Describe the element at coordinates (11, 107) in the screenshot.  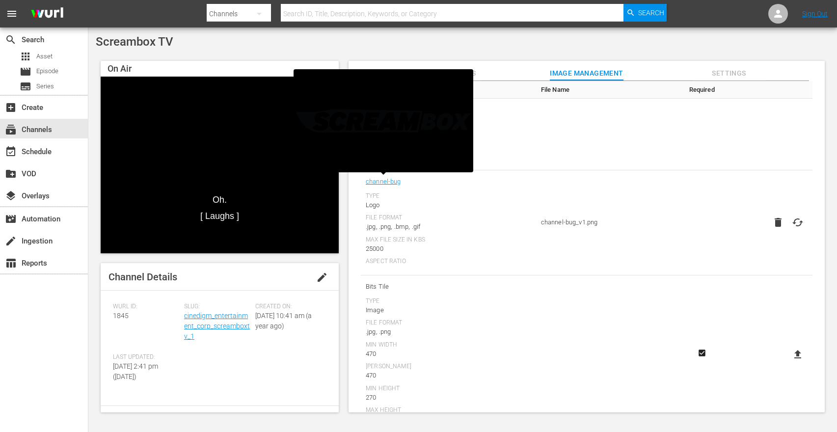
I see `span: Create` at that location.